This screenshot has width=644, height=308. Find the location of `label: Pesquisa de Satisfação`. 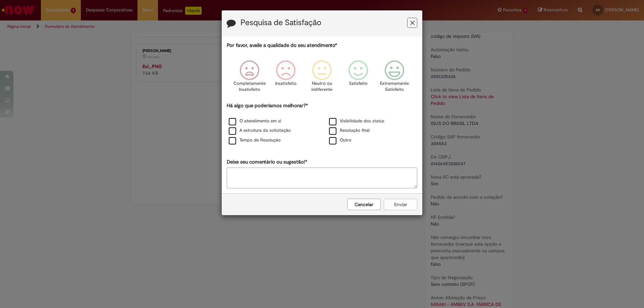

label: Pesquisa de Satisfação is located at coordinates (281, 23).